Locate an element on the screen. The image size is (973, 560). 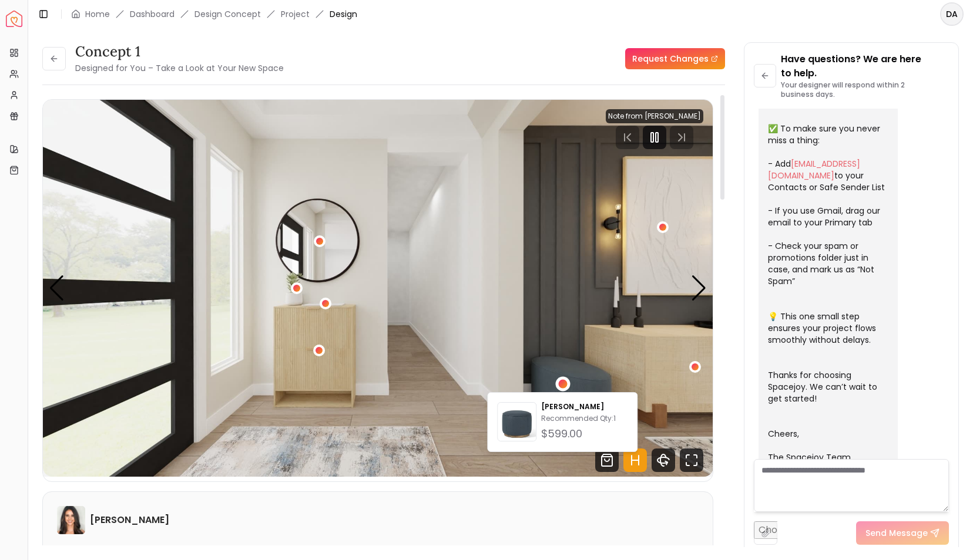
div: $599.00 is located at coordinates (584, 434).